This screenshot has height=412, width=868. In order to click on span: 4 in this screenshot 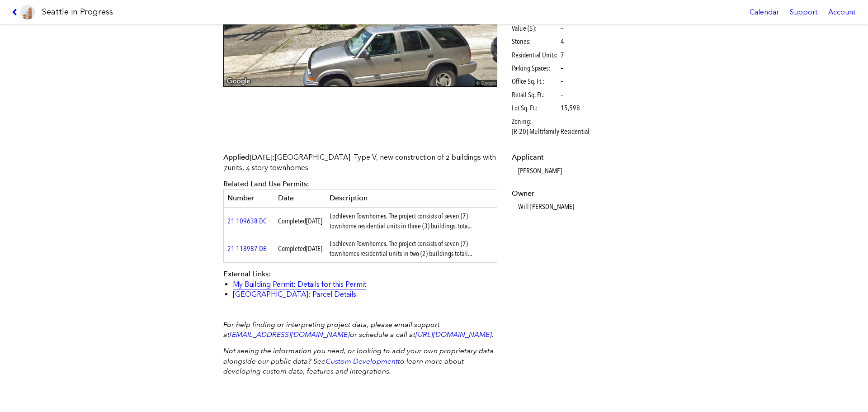, I will do `click(562, 42)`.